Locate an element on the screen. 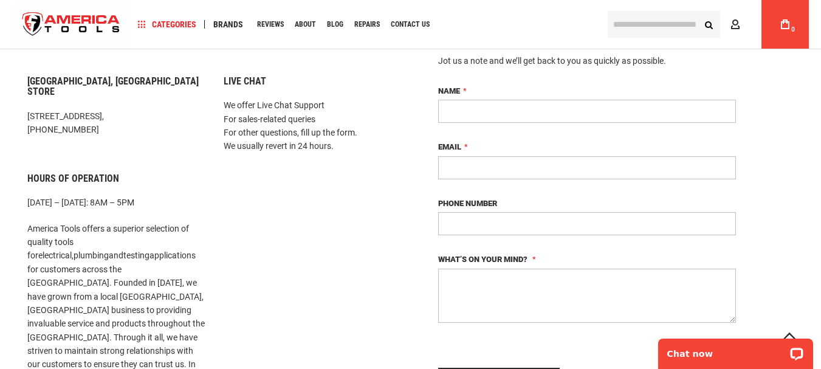 The image size is (821, 369). span: 0 is located at coordinates (793, 29).